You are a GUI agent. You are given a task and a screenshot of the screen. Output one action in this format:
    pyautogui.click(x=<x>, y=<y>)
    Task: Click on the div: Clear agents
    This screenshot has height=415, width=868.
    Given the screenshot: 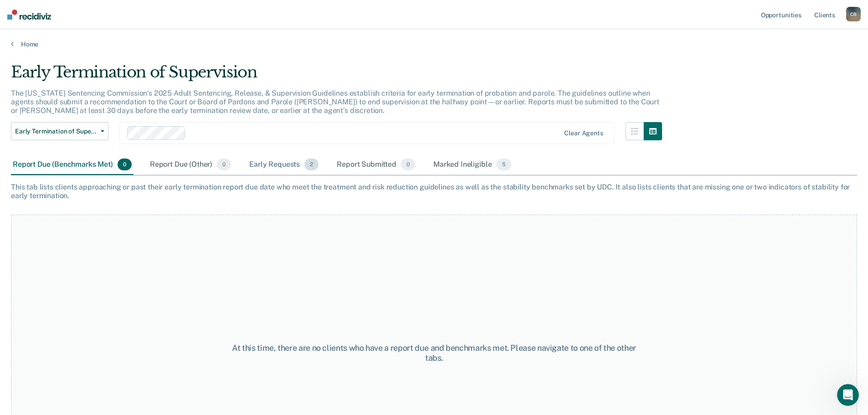 What is the action you would take?
    pyautogui.click(x=583, y=133)
    